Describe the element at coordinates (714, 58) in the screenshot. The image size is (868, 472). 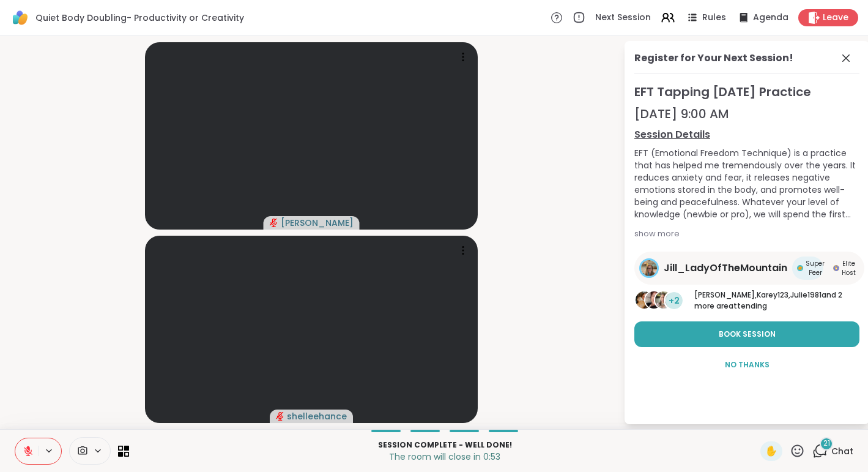
I see `div: Register for Your Next Session!` at that location.